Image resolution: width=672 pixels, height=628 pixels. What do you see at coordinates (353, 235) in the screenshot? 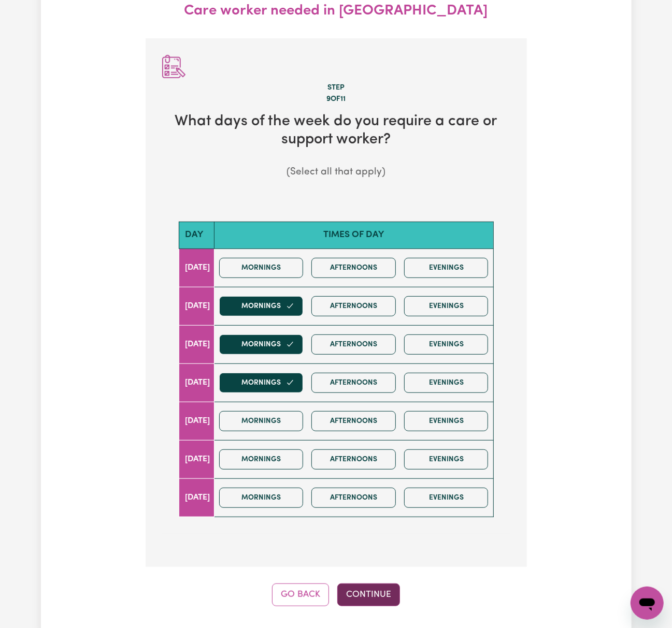
I see `th: Times of day` at bounding box center [353, 235].